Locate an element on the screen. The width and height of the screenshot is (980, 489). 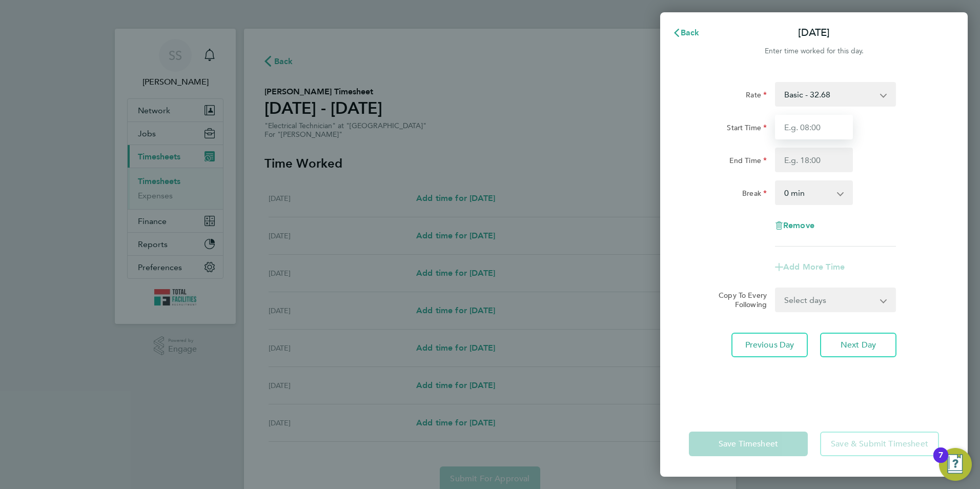
span: Back is located at coordinates (690, 32).